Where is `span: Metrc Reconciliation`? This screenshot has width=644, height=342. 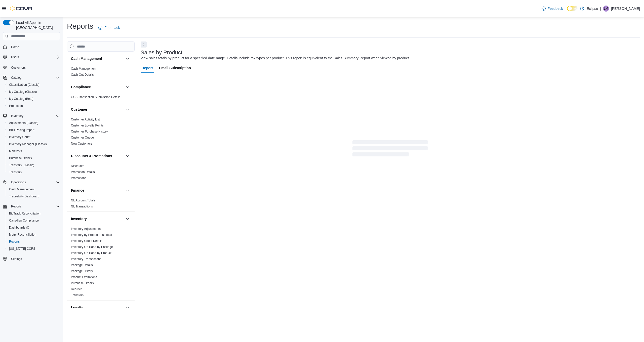 span: Metrc Reconciliation is located at coordinates (22, 234).